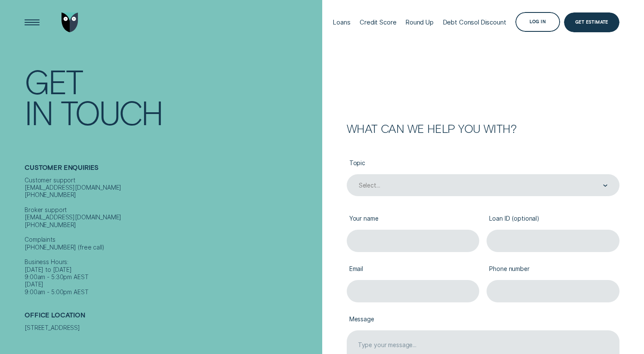 Image resolution: width=644 pixels, height=354 pixels. Describe the element at coordinates (369, 185) in the screenshot. I see `div: Select...` at that location.